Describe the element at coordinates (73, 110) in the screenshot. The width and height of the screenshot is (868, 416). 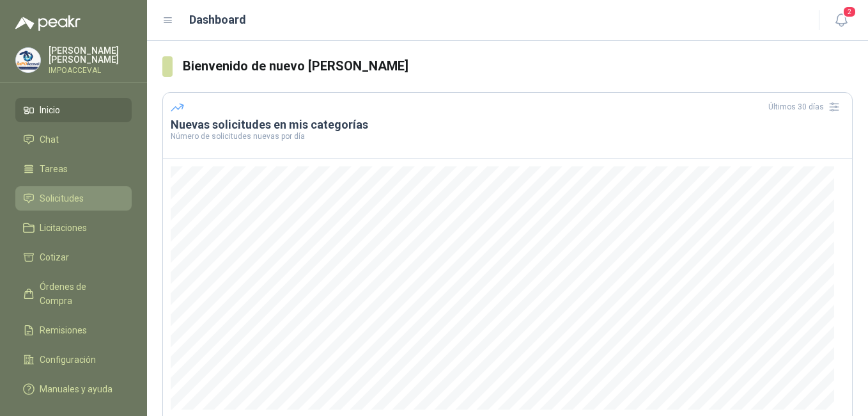
I see `a: Inicio` at that location.